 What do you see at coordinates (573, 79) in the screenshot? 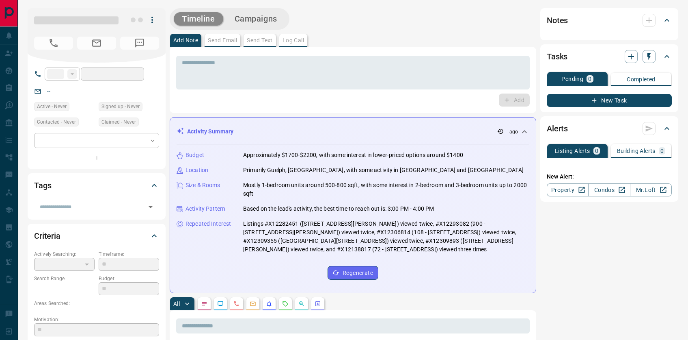
I see `p: Pending` at bounding box center [573, 79].